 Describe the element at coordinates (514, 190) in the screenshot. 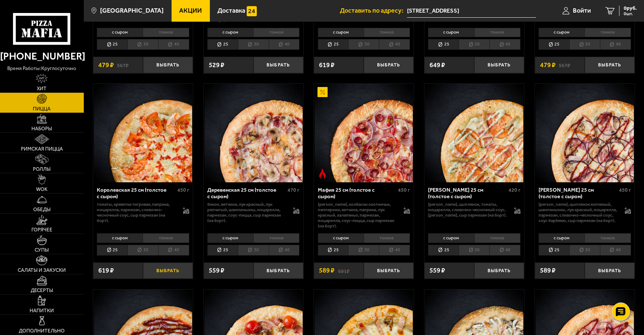

I see `span: 420 г` at that location.